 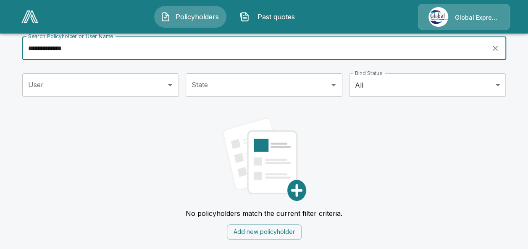 What do you see at coordinates (190, 17) in the screenshot?
I see `button: Policyholders IconPolicyholders` at bounding box center [190, 17].